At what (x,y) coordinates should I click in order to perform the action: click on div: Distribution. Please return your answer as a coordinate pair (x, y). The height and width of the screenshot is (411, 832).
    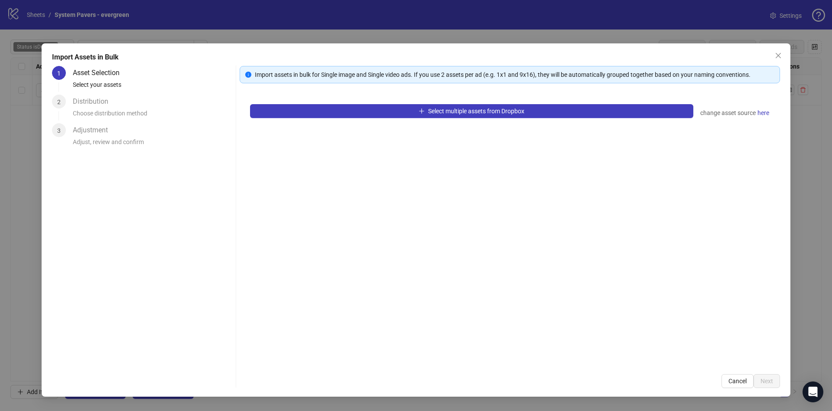
    Looking at the image, I should click on (94, 101).